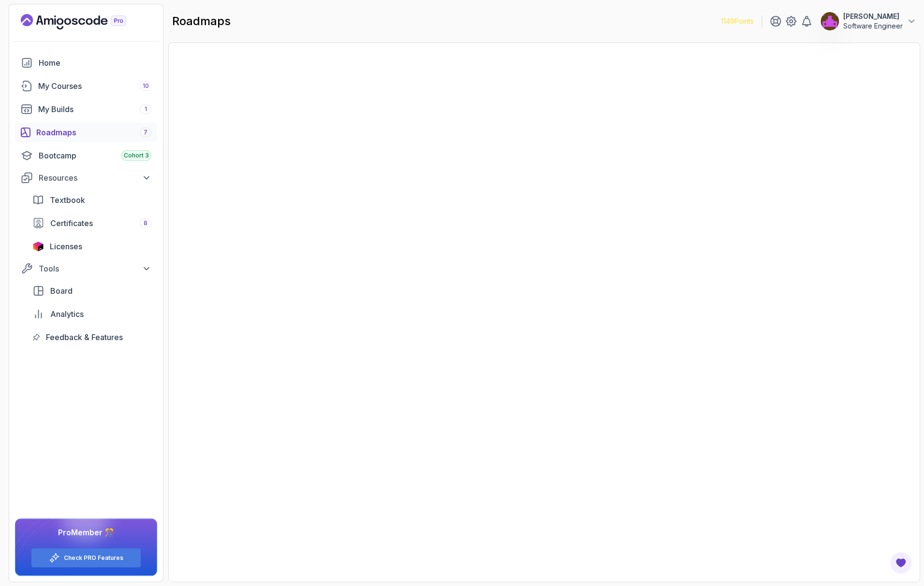  Describe the element at coordinates (68, 200) in the screenshot. I see `span: Textbook` at that location.